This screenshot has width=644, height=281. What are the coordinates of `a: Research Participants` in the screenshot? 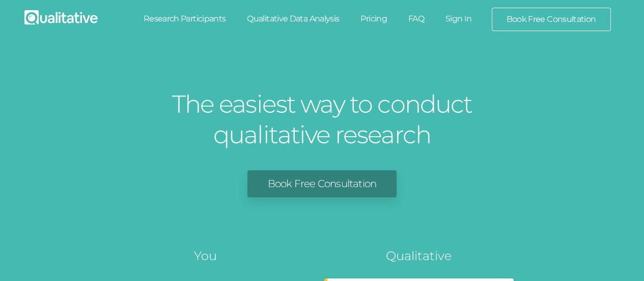 It's located at (185, 19).